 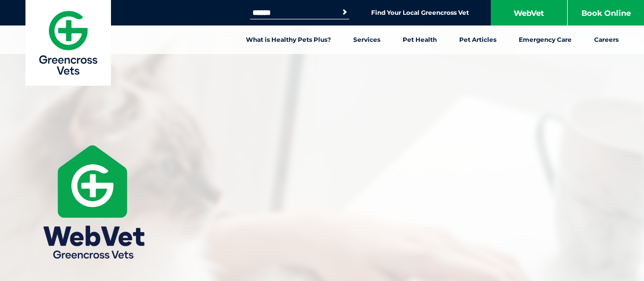 What do you see at coordinates (367, 39) in the screenshot?
I see `a: Services` at bounding box center [367, 39].